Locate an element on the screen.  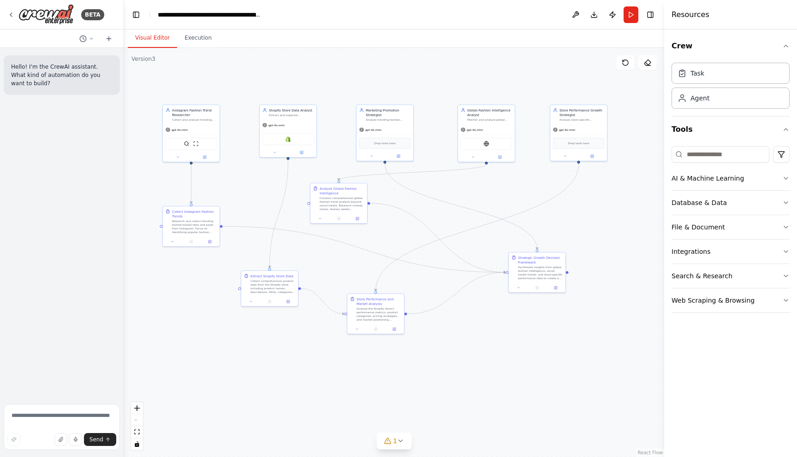
div: Store Performance Growth Strategist is located at coordinates (581, 112).